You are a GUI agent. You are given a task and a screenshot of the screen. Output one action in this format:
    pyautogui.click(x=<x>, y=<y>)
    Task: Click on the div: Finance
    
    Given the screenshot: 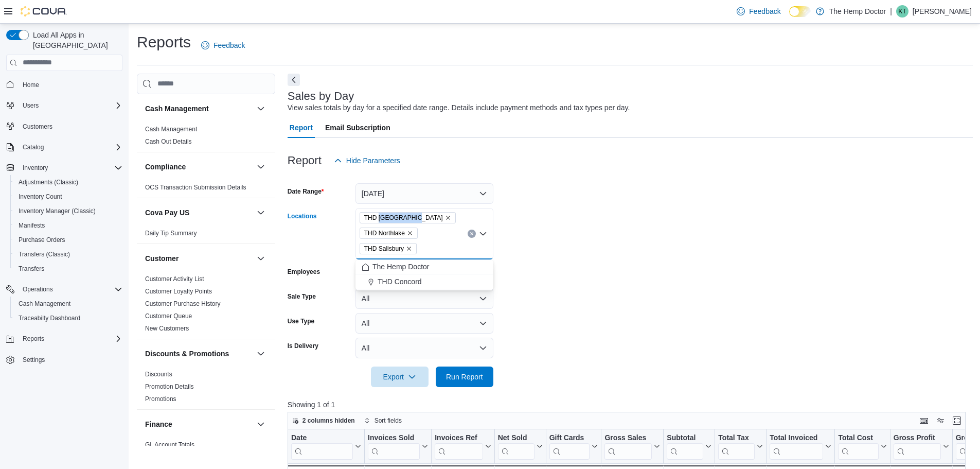 What is the action you would take?
    pyautogui.click(x=206, y=453)
    